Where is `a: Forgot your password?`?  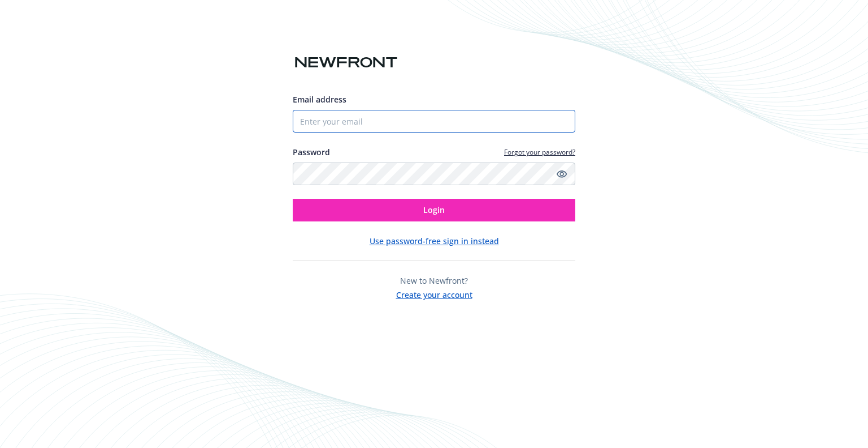
a: Forgot your password? is located at coordinates (540, 152).